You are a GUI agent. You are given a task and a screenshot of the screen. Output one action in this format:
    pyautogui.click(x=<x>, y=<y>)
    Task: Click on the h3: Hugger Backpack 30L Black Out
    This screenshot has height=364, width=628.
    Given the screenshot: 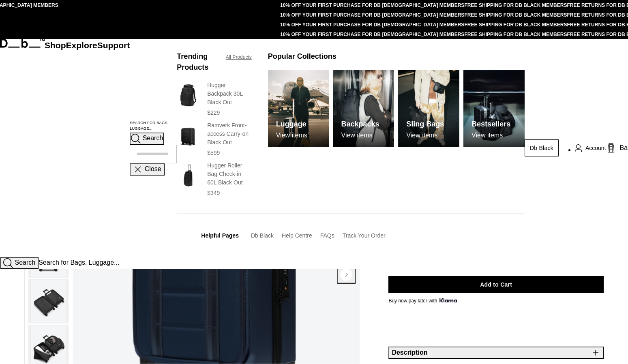 What is the action you would take?
    pyautogui.click(x=229, y=94)
    